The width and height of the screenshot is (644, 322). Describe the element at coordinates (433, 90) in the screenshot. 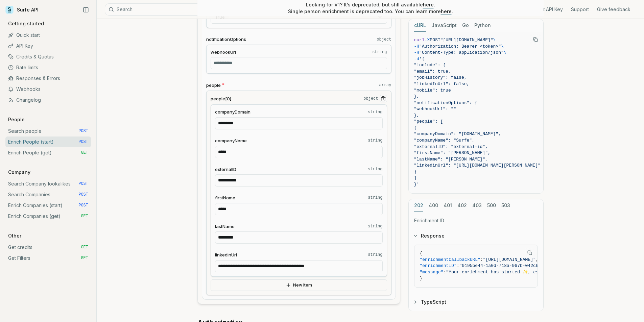

I see `span: "mobile": true` at that location.